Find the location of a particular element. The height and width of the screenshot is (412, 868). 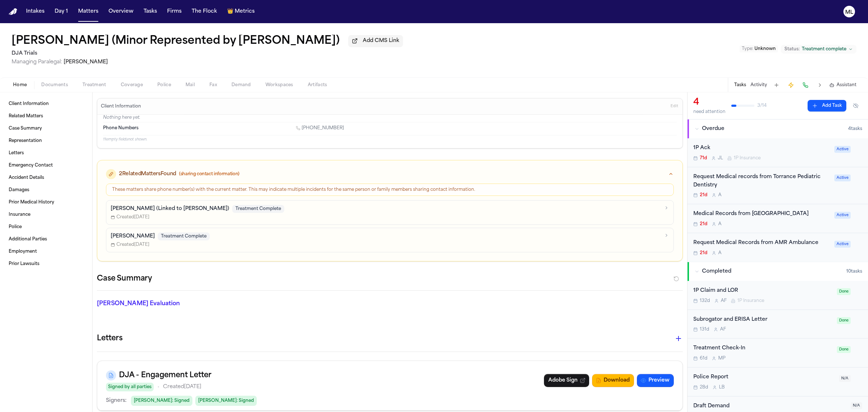

a: Related Matters is located at coordinates (46, 116).